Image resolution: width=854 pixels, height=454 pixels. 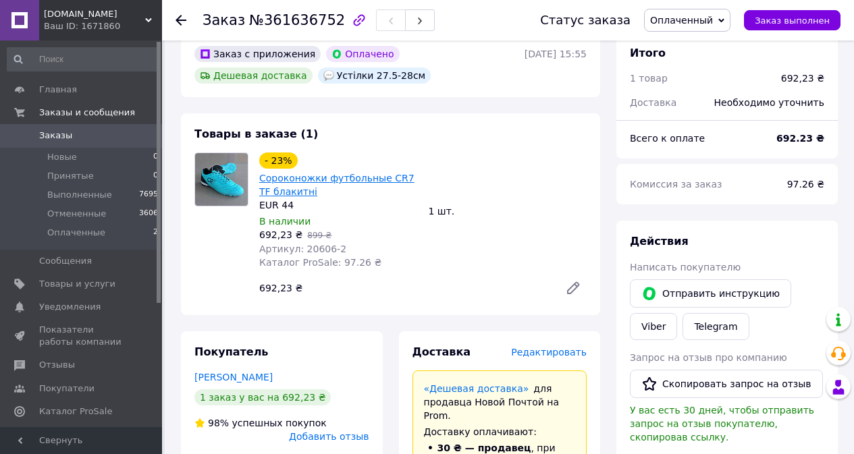 I want to click on span: football-sale.com.ua, so click(x=94, y=14).